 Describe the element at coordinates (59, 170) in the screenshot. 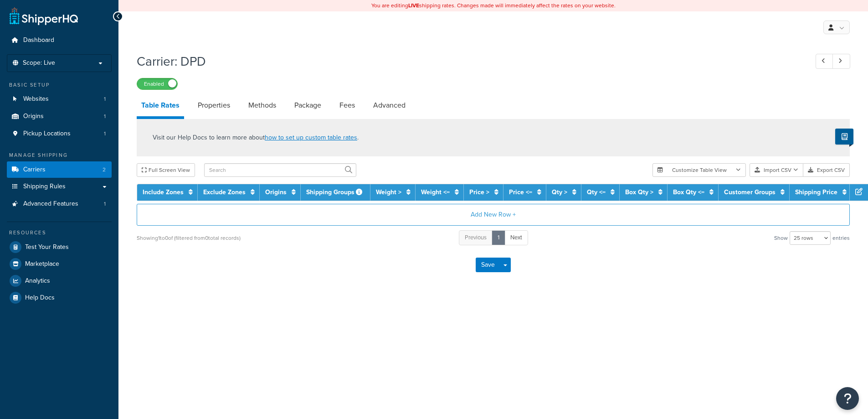

I see `li: Carriers` at that location.